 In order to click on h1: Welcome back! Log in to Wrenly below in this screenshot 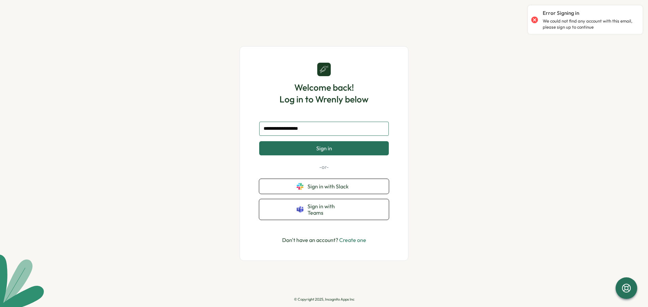, I will do `click(324, 93)`.